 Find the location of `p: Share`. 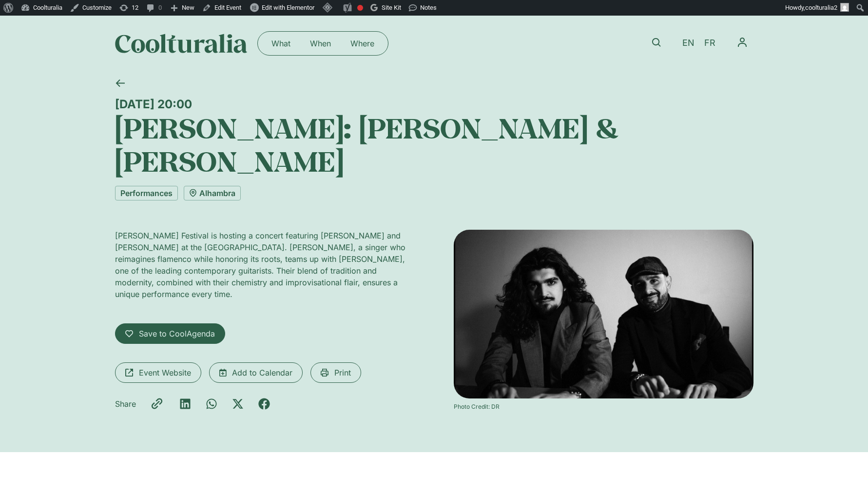

p: Share is located at coordinates (126, 404).